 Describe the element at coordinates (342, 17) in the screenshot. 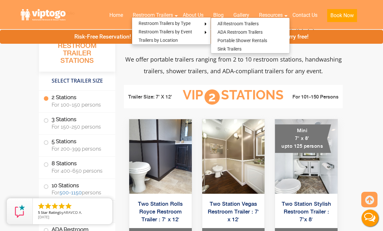

I see `a: Book Now` at that location.